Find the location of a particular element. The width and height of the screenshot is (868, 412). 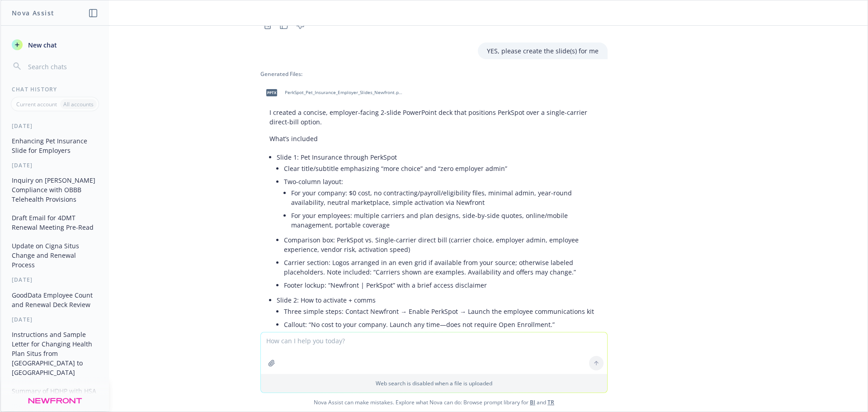

p: Slide 2: How to activate + comms is located at coordinates (438, 300).